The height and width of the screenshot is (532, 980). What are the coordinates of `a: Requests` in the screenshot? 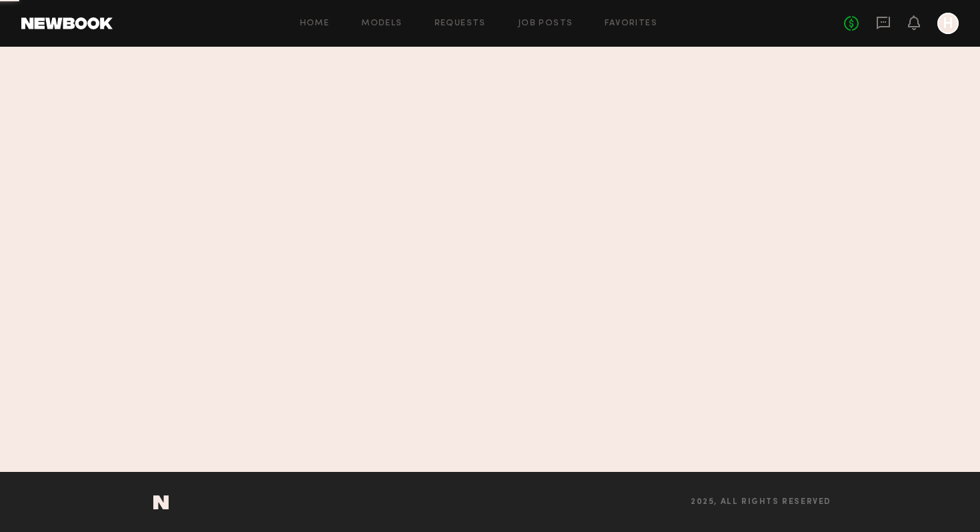 It's located at (460, 24).